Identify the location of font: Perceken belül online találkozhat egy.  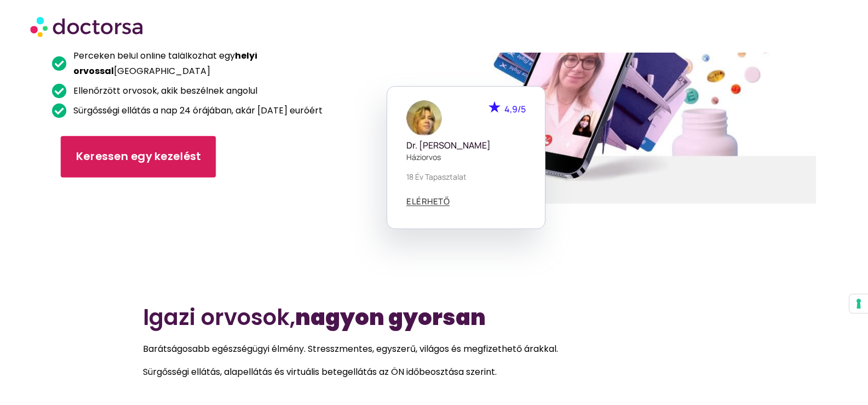
(154, 55).